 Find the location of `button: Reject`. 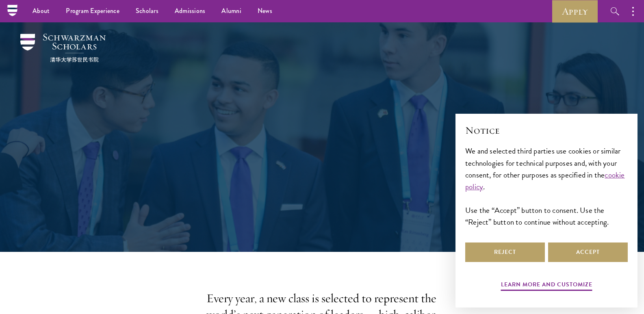

button: Reject is located at coordinates (505, 253).